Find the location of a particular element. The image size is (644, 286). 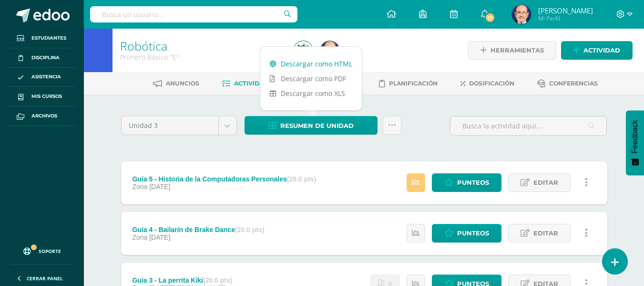

span: Archivos is located at coordinates (45, 116).